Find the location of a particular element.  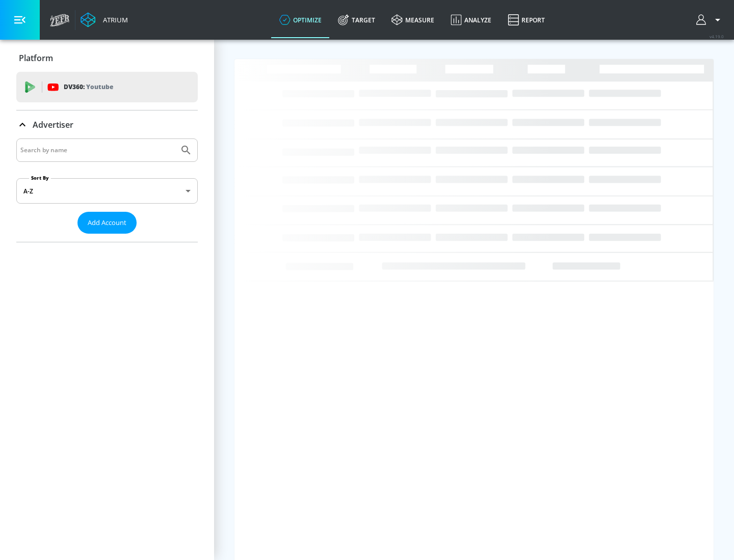

span: v 4.19.0 is located at coordinates (716, 36).